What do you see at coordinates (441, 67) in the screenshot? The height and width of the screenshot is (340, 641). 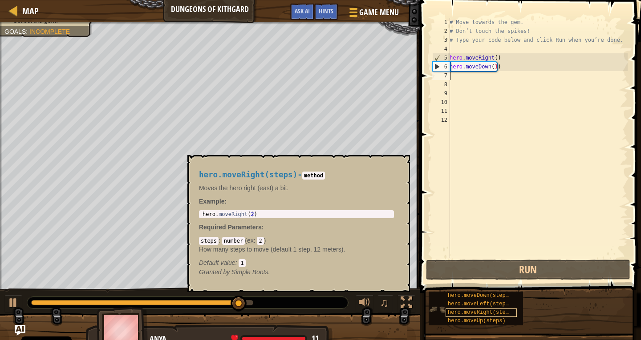 I see `div: 6` at bounding box center [441, 67].